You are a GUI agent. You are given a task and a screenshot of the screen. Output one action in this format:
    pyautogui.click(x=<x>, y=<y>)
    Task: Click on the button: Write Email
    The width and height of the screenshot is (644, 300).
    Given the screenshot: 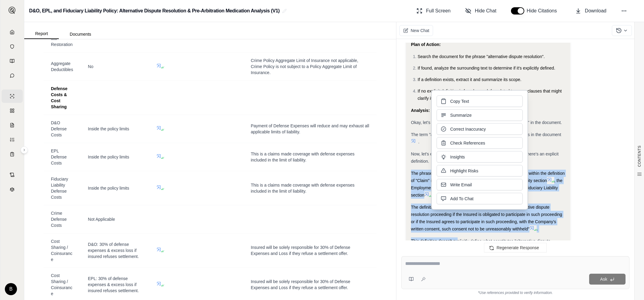 What is the action you would take?
    pyautogui.click(x=479, y=185)
    